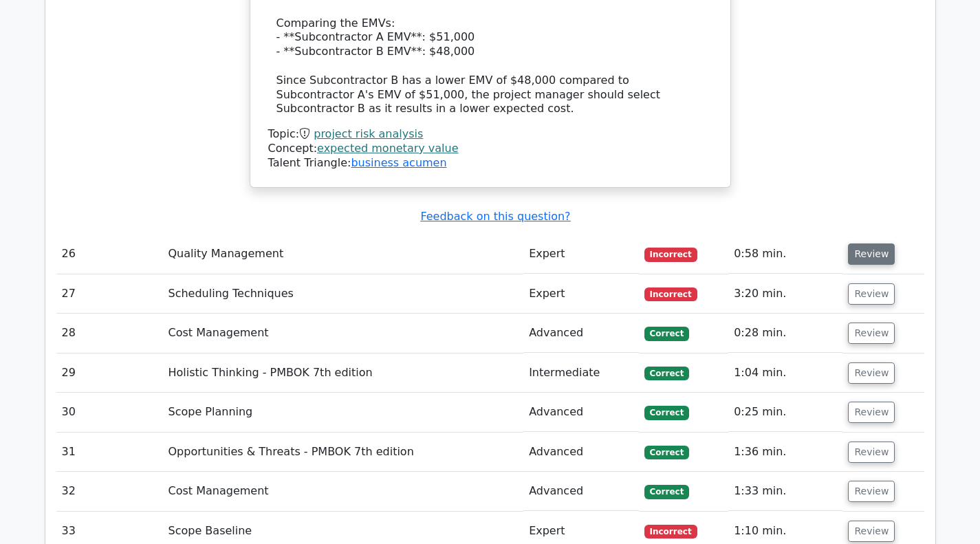 Image resolution: width=980 pixels, height=544 pixels. What do you see at coordinates (785, 373) in the screenshot?
I see `td: 1:04 min.` at bounding box center [785, 373].